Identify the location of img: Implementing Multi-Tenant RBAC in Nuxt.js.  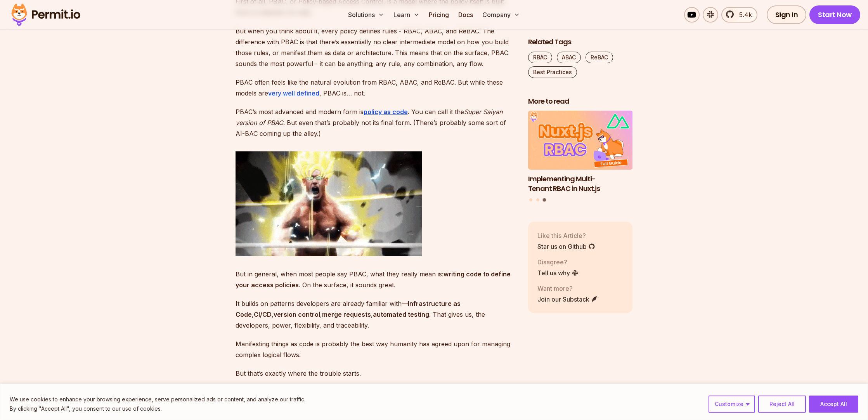
(580, 140).